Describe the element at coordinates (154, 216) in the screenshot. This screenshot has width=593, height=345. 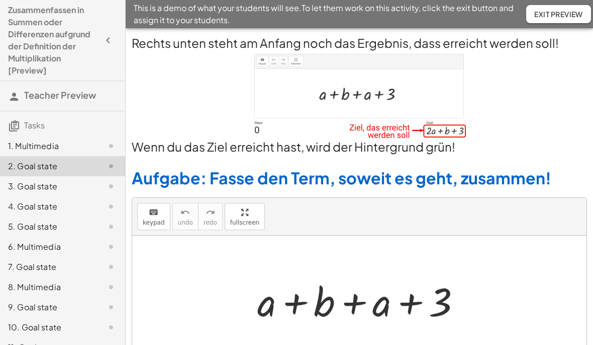
I see `button: keyboardkeypad` at that location.